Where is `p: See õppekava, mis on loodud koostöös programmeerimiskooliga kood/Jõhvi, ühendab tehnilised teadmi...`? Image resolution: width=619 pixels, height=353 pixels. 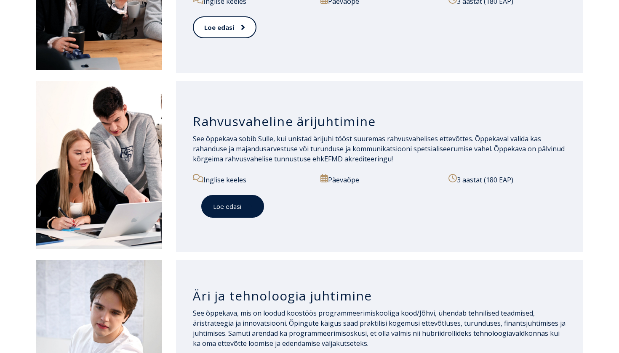 p: See õppekava, mis on loodud koostöös programmeerimiskooliga kood/Jõhvi, ühendab tehnilised teadmi... is located at coordinates (379, 329).